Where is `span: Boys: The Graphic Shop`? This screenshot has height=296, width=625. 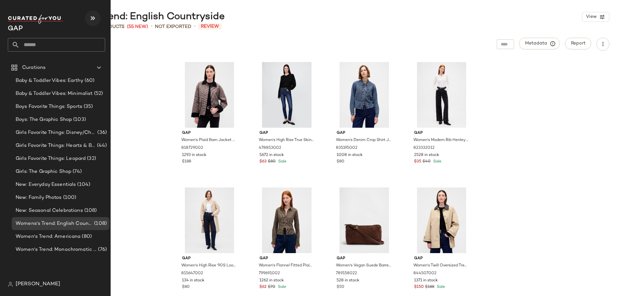
span: Boys: The Graphic Shop is located at coordinates (44, 120).